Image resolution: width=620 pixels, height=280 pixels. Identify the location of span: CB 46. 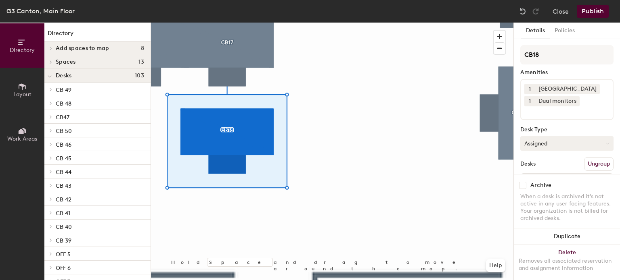
(63, 145).